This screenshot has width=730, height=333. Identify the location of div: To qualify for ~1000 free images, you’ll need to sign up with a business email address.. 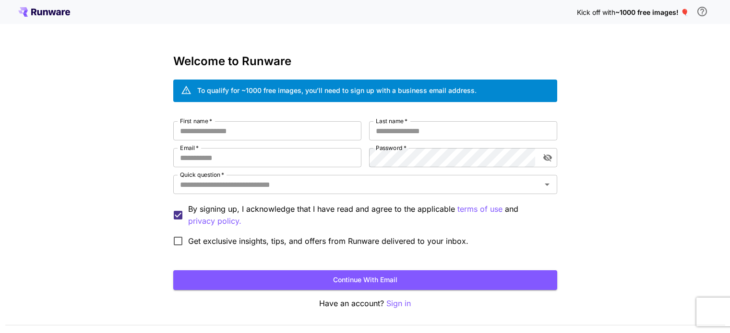
(337, 90).